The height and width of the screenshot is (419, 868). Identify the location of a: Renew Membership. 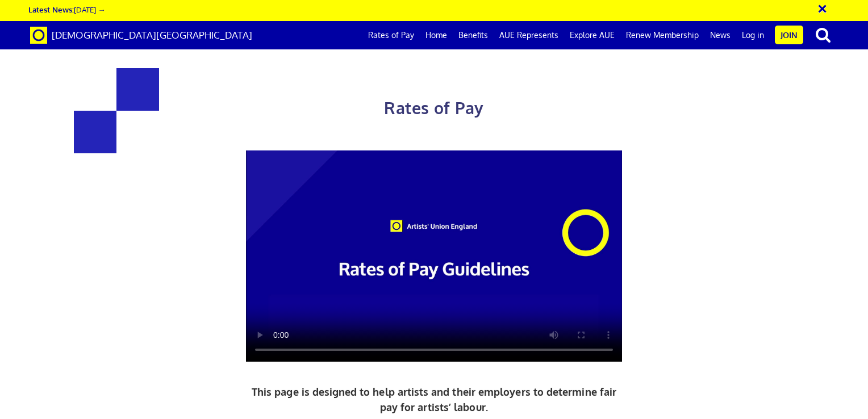
(662, 35).